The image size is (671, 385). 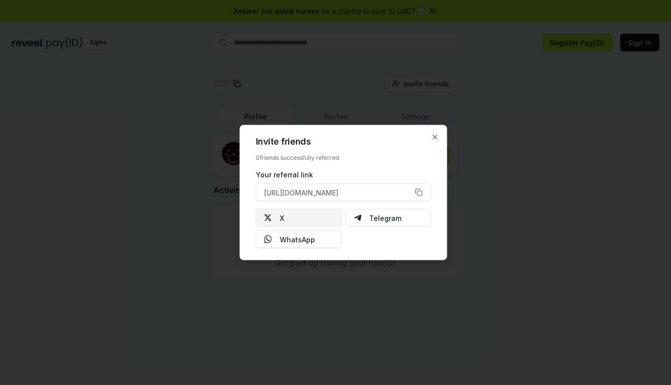 I want to click on img: Whatsapp, so click(x=268, y=239).